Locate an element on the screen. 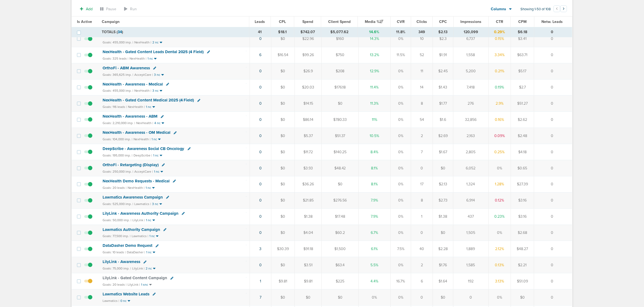 Image resolution: width=644 pixels, height=307 pixels. td: 11.5% is located at coordinates (401, 55).